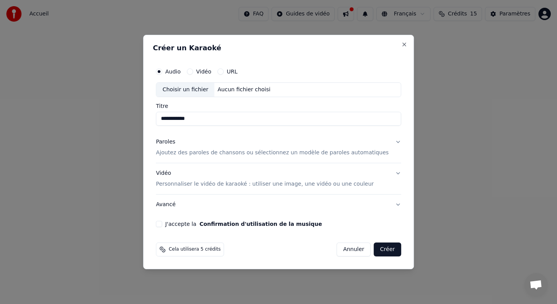 Image resolution: width=557 pixels, height=304 pixels. What do you see at coordinates (278, 147) in the screenshot?
I see `button: ParolesAjoutez des paroles de chansons ou sélectionnez un modèle de paroles automatiques` at bounding box center [278, 147].